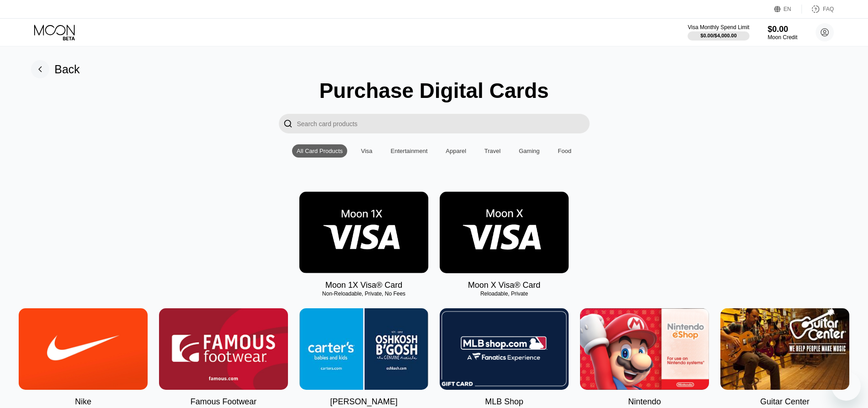 This screenshot has height=408, width=868. Describe the element at coordinates (504, 285) in the screenshot. I see `div: Moon X Visa® Card` at that location.